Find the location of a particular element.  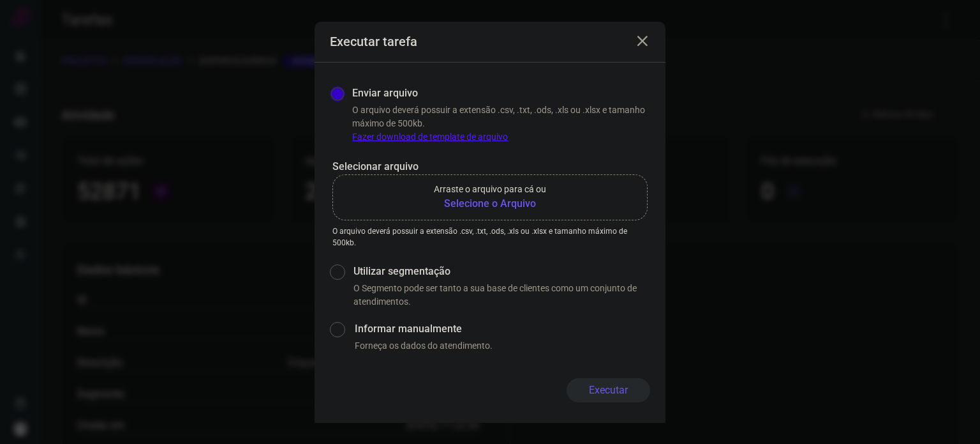

b: Selecione o Arquivo is located at coordinates (490, 204).